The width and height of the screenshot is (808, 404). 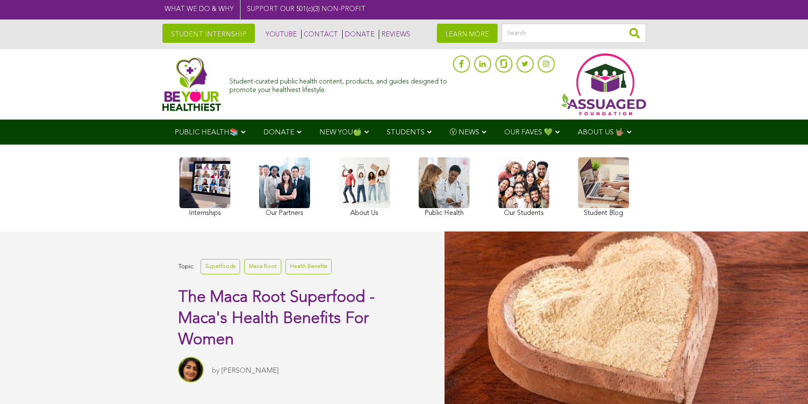 I want to click on span: NEW YOU🍏, so click(x=341, y=132).